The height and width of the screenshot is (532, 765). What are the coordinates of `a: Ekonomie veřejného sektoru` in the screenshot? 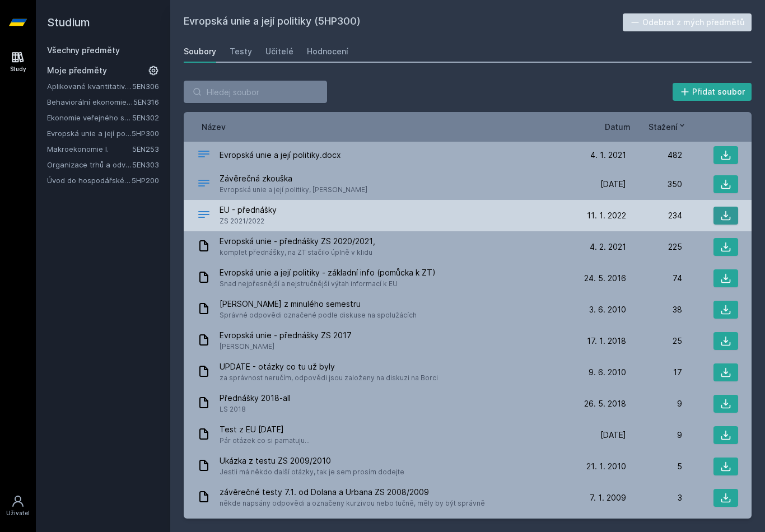 It's located at (90, 117).